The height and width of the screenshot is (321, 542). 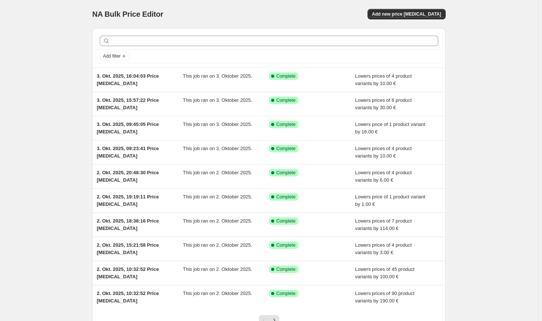 I want to click on span: Add filter, so click(x=112, y=56).